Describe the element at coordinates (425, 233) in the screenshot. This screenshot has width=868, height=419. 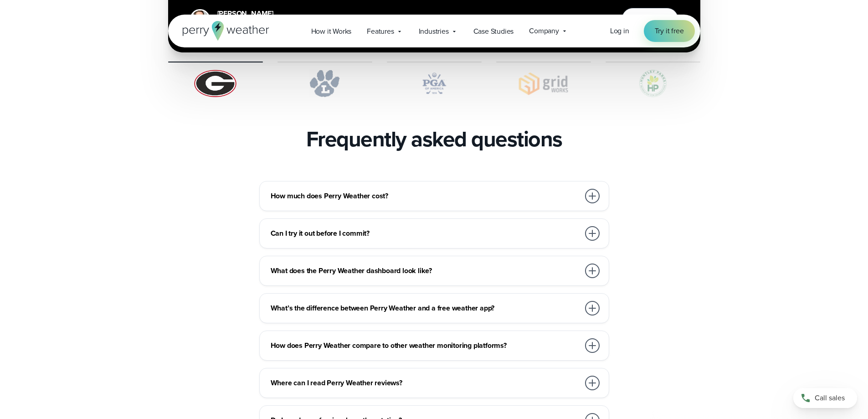
I see `h3: Can I try it out before I commit?` at that location.